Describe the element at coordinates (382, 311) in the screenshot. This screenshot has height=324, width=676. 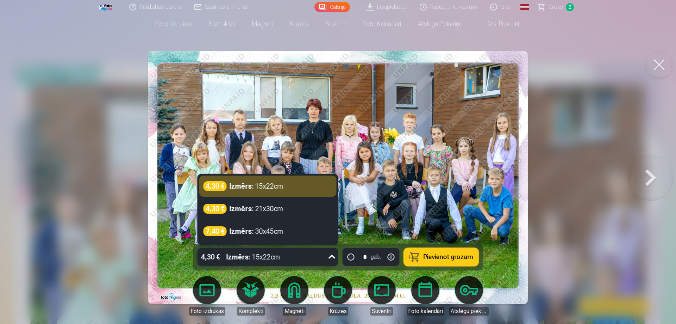
I see `div: Suvenīri` at that location.